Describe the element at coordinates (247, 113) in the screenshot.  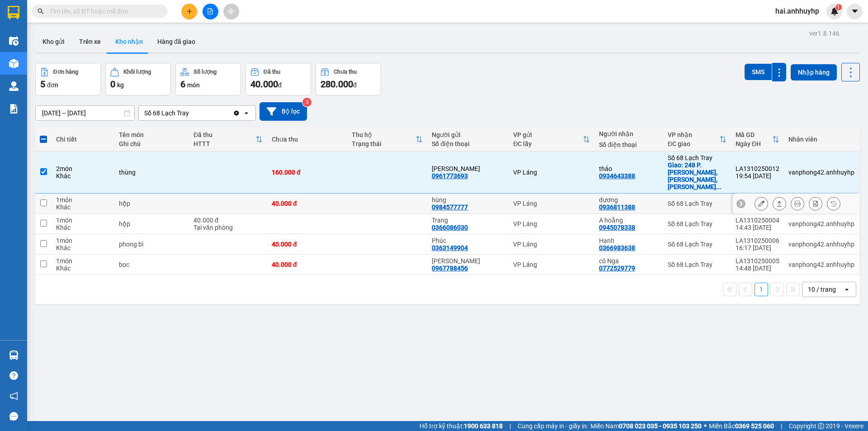
I see `svg: open` at that location.